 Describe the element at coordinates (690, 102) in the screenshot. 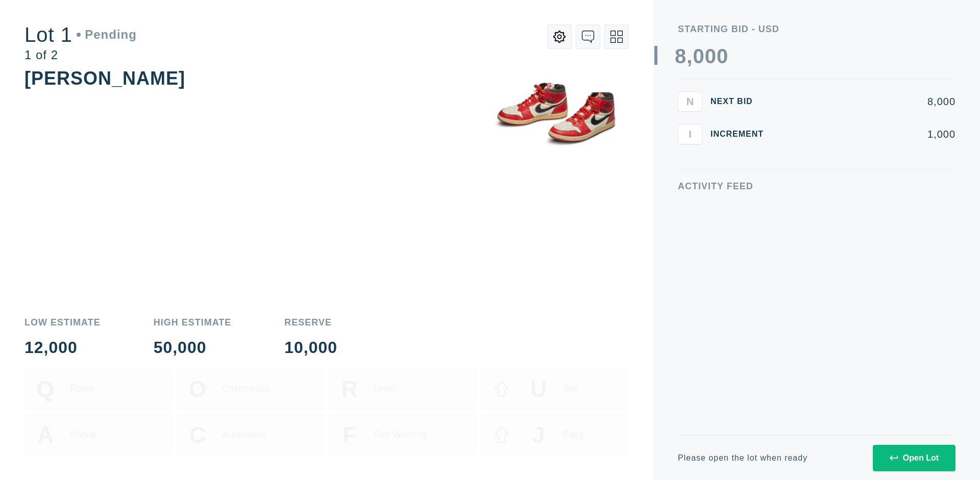

I see `button: N` at that location.